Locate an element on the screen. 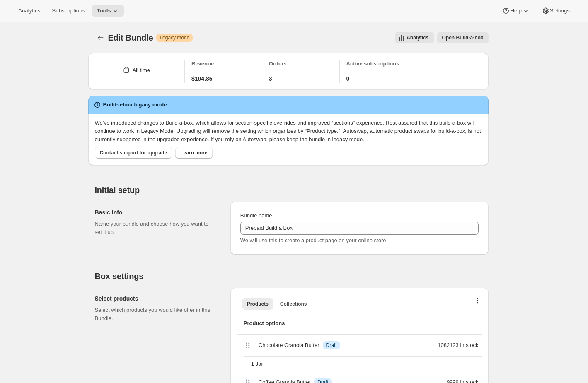 This screenshot has width=588, height=383. span: Help is located at coordinates (515, 11).